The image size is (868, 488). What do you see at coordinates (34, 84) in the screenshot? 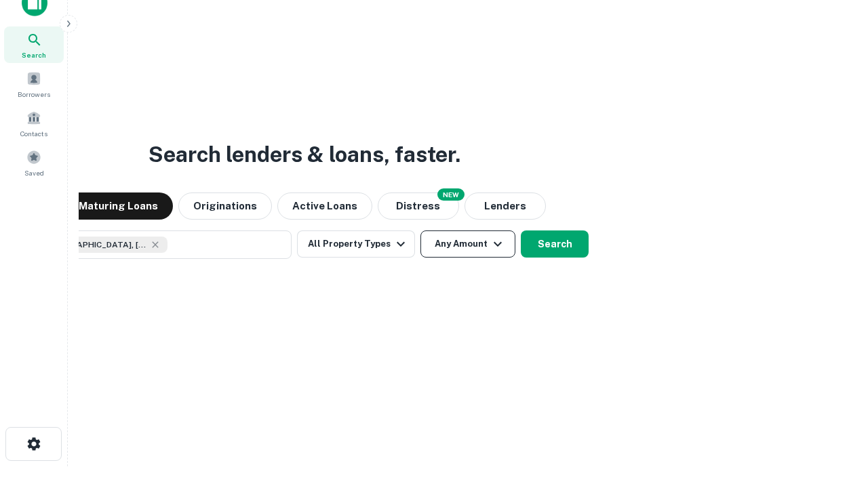
I see `div: Borrowers` at bounding box center [34, 84].